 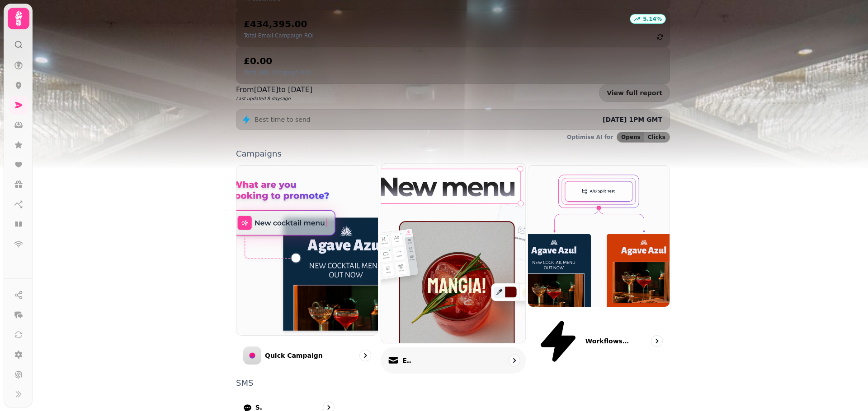 What do you see at coordinates (293, 355) in the screenshot?
I see `p: Quick Campaign` at bounding box center [293, 355].